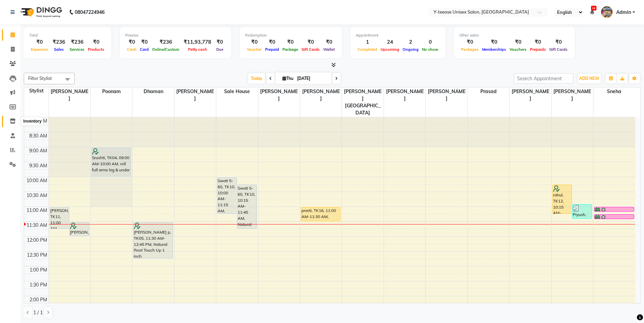  What do you see at coordinates (489, 91) in the screenshot?
I see `span: Prasad` at bounding box center [489, 91].